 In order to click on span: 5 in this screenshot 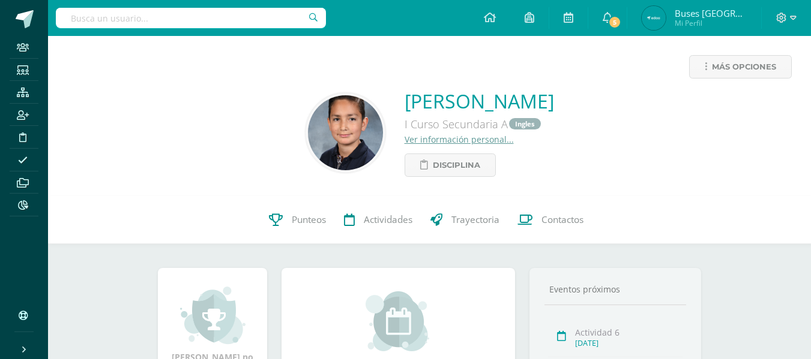, I will do `click(614, 22)`.